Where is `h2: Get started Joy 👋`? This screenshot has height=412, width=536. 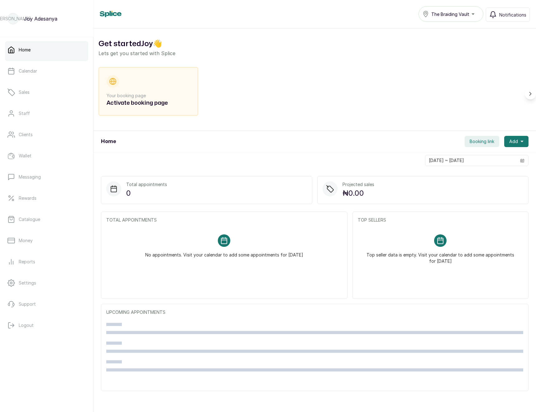 h2: Get started Joy 👋 is located at coordinates (315, 44).